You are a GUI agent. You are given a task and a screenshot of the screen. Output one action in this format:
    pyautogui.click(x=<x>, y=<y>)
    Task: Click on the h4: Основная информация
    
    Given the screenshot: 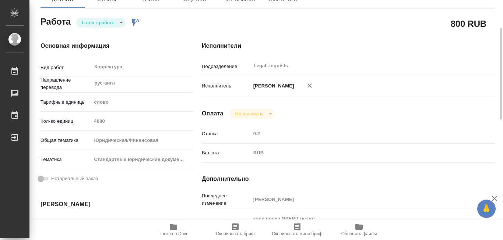 What is the action you would take?
    pyautogui.click(x=106, y=46)
    